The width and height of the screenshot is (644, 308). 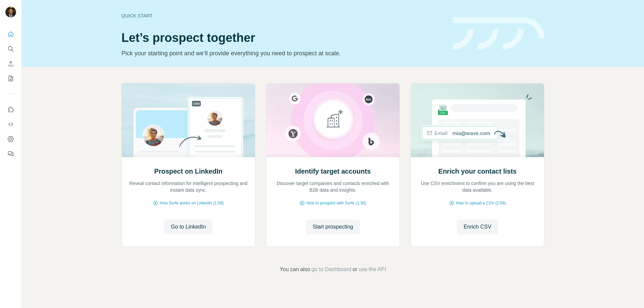 What do you see at coordinates (295, 270) in the screenshot?
I see `span: You can also` at bounding box center [295, 270].